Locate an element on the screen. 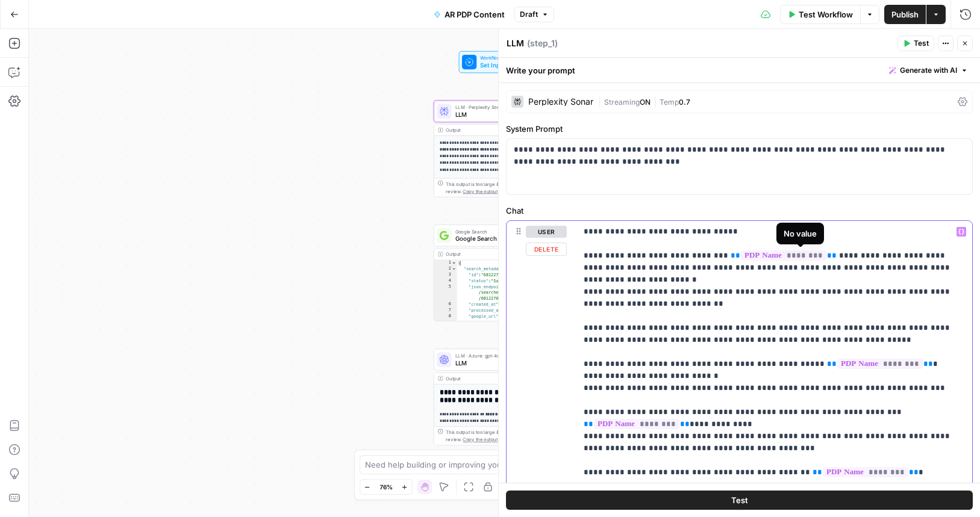 The height and width of the screenshot is (517, 980). span: LLM · Perplexity Sonar is located at coordinates (503, 107).